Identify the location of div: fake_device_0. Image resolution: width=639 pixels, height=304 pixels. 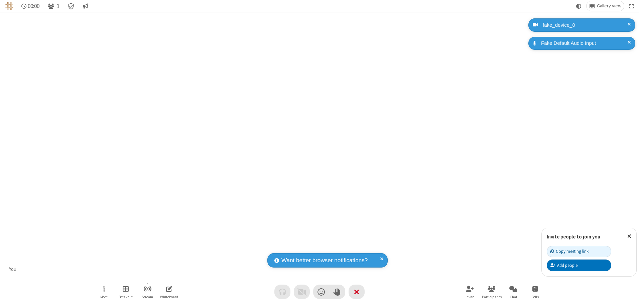
(585, 25).